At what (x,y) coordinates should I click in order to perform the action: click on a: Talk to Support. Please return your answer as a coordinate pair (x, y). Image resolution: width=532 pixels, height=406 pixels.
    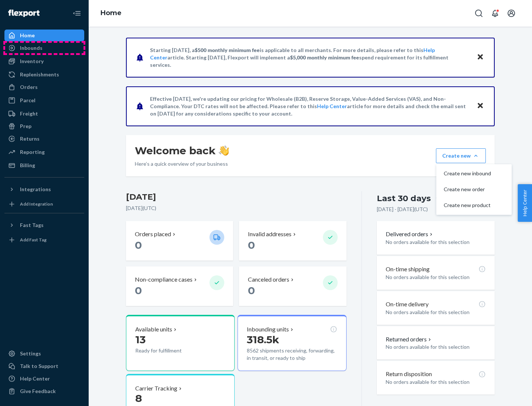
    Looking at the image, I should click on (44, 367).